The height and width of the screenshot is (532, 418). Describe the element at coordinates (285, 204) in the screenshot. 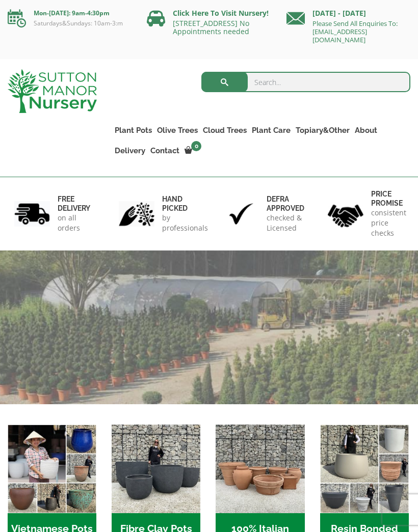

I see `h6: Defra approved` at that location.